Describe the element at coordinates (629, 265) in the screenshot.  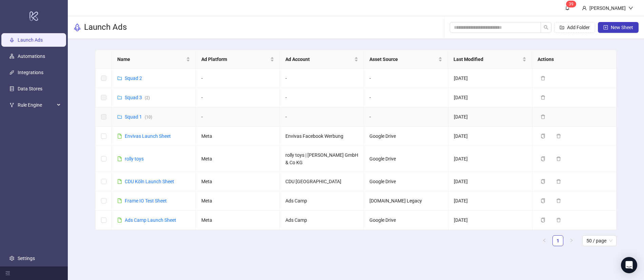
I see `div: Open Intercom Messenger` at that location.